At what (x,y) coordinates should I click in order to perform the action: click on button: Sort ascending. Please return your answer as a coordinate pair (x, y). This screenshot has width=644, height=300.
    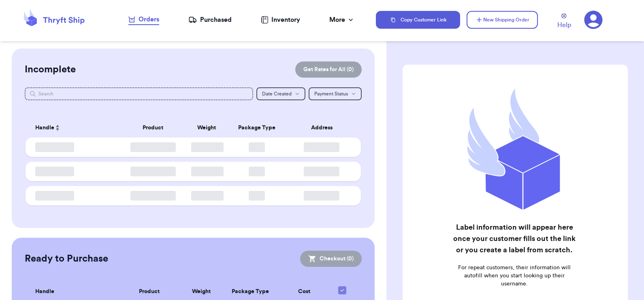
    Looking at the image, I should click on (58, 128).